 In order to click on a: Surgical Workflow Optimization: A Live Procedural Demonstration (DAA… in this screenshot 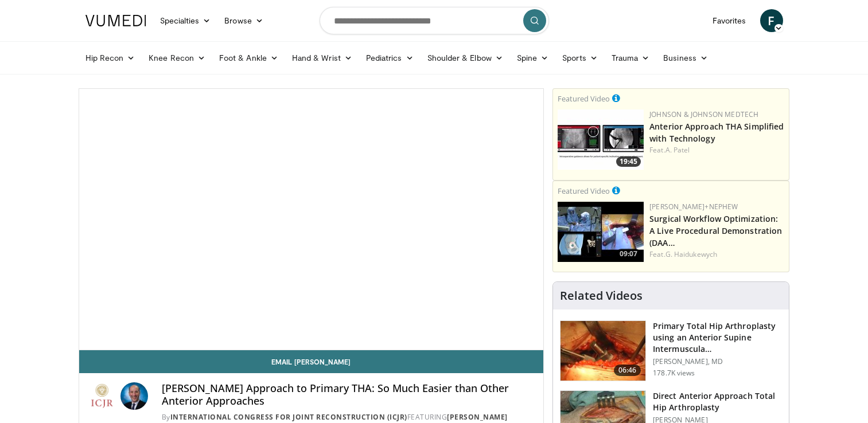, I will do `click(715, 230)`.